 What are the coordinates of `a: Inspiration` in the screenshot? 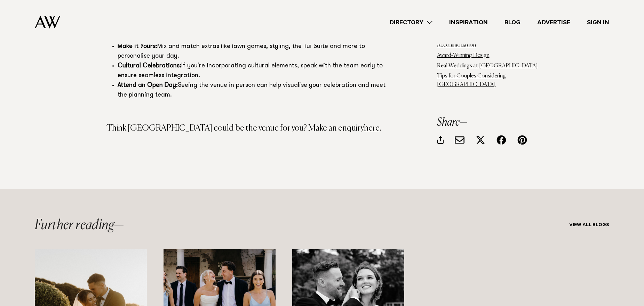 It's located at (468, 22).